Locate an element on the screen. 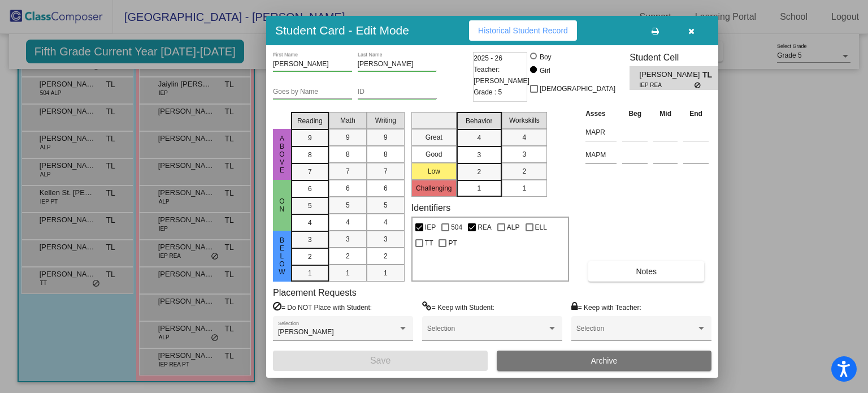 The width and height of the screenshot is (868, 393). button: Archive is located at coordinates (604, 361).